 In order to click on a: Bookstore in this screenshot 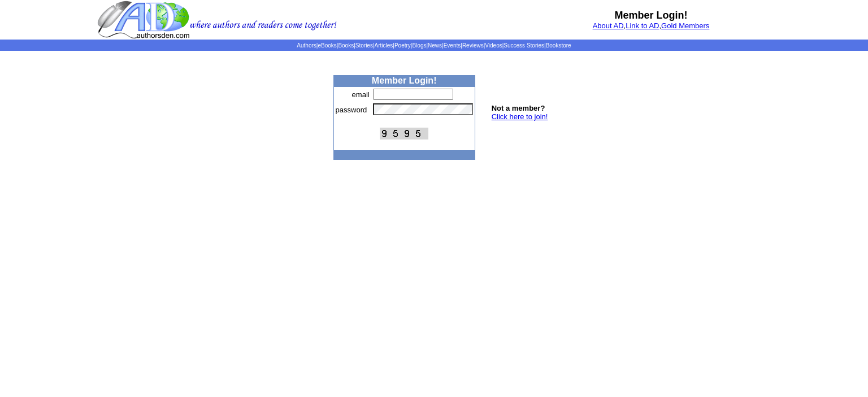, I will do `click(558, 45)`.